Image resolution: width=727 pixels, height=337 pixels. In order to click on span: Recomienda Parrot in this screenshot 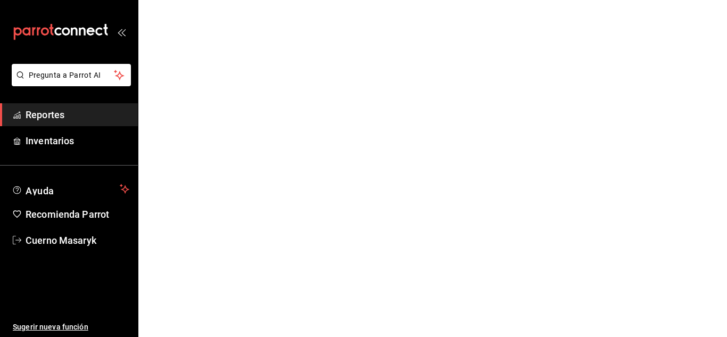, I will do `click(77, 214)`.